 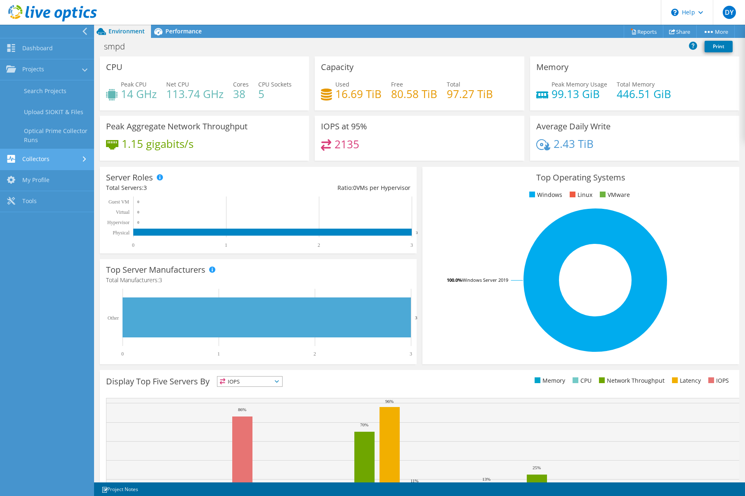 What do you see at coordinates (344, 127) in the screenshot?
I see `h3: IOPS at 95%` at bounding box center [344, 127].